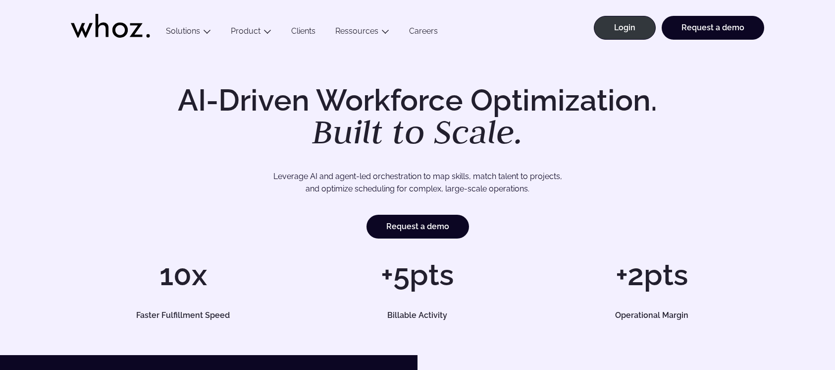  Describe the element at coordinates (251, 33) in the screenshot. I see `button: Product` at that location.